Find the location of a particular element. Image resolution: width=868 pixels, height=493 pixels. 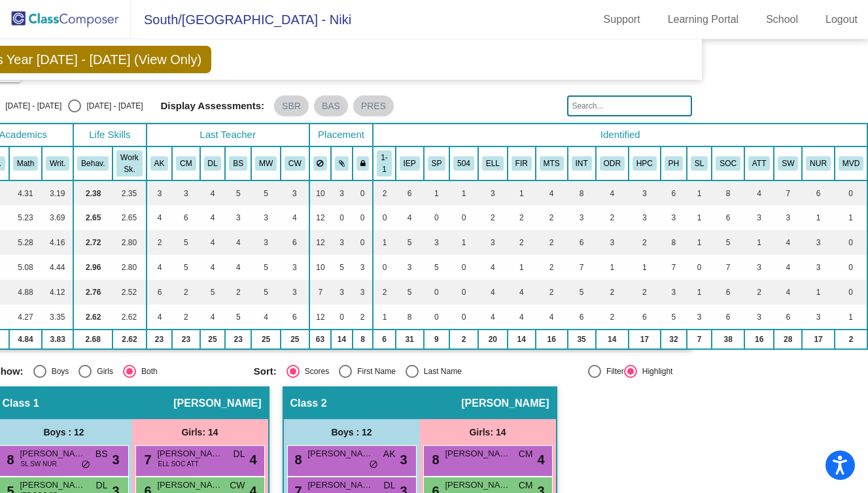

th: 2 or more attendance letters is located at coordinates (758, 163).